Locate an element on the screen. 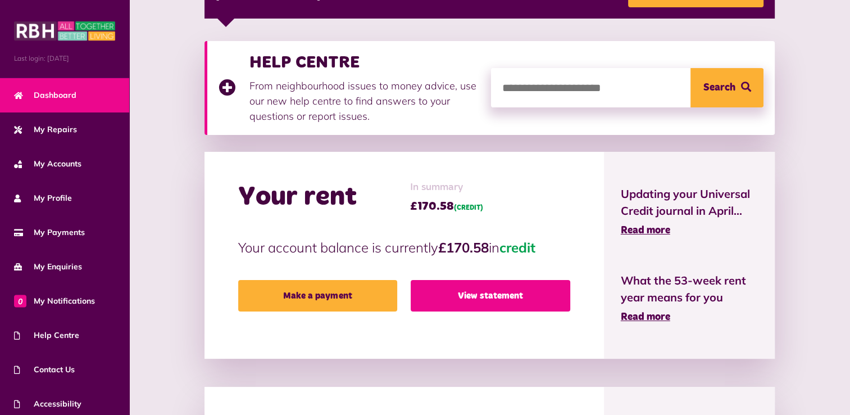 This screenshot has height=415, width=850. a: Make a payment is located at coordinates (318, 295).